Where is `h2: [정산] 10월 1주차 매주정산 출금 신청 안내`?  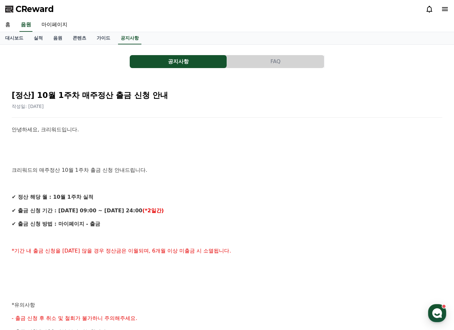
h2: [정산] 10월 1주차 매주정산 출금 신청 안내 is located at coordinates (227, 95).